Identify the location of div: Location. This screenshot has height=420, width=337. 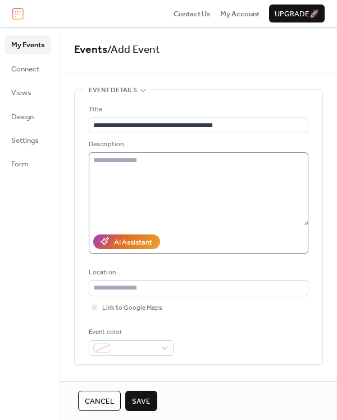
(197, 273).